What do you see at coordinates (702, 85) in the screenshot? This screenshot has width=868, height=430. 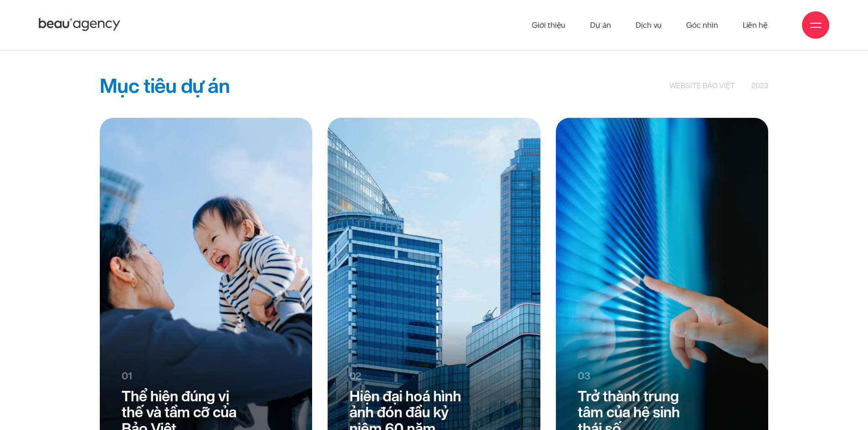 I see `span: website bảo việt` at bounding box center [702, 85].